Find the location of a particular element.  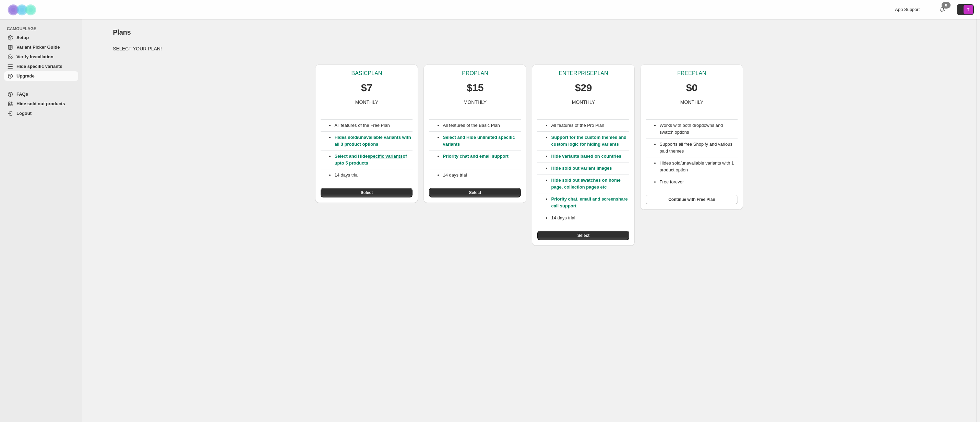

li: Hides sold/unavailable variants with 1 product option is located at coordinates (698, 167).